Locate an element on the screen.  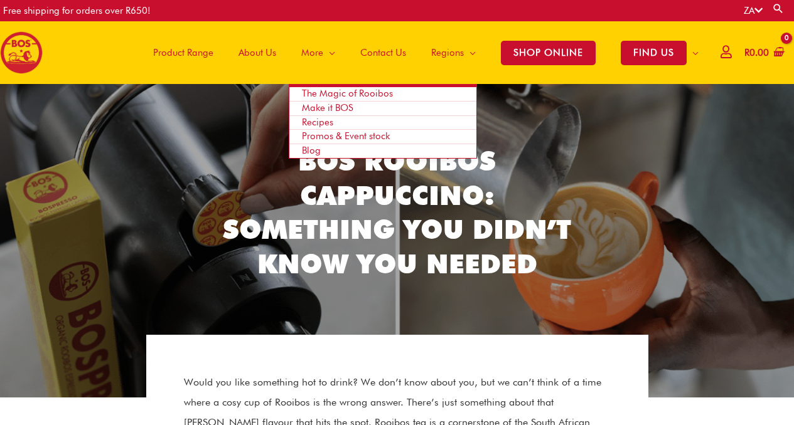
a: The Magic of Rooibos is located at coordinates (383, 94).